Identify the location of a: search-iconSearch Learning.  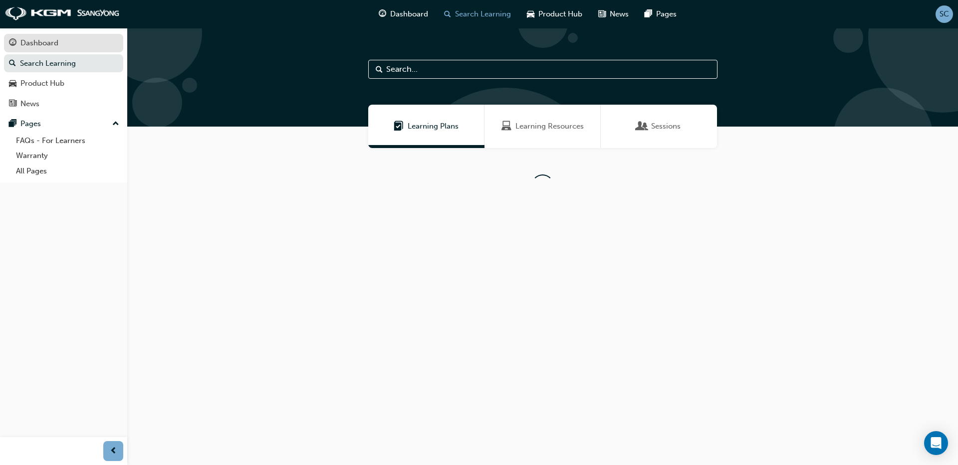
(477, 14).